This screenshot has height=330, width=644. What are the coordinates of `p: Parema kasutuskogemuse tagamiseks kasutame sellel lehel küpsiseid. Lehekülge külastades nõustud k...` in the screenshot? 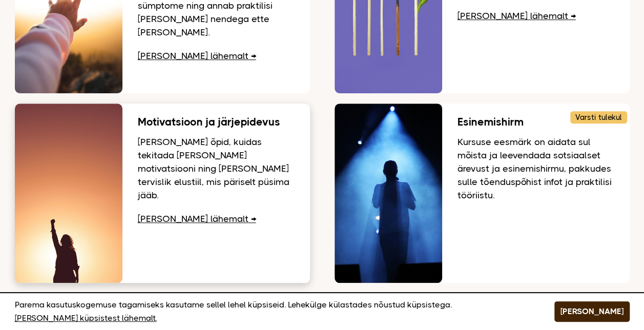 It's located at (272, 312).